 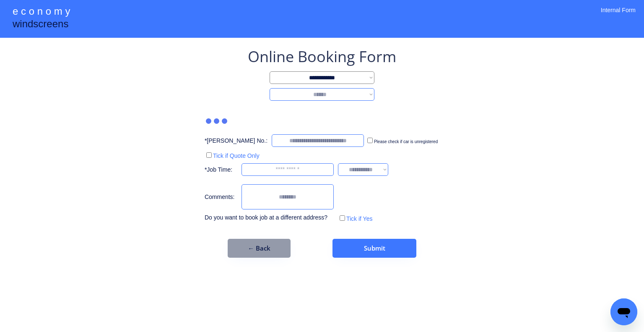 I want to click on div: e c o n o m y, so click(x=41, y=12).